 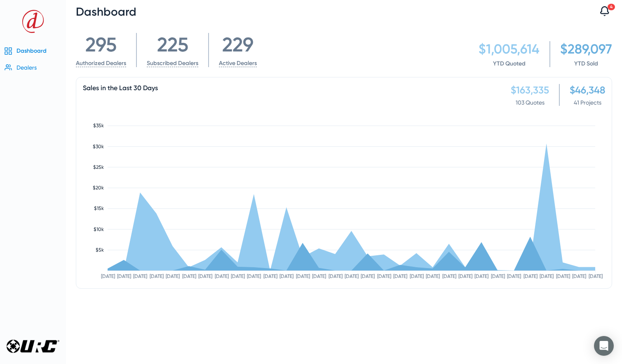 I want to click on div: 295, so click(x=101, y=45).